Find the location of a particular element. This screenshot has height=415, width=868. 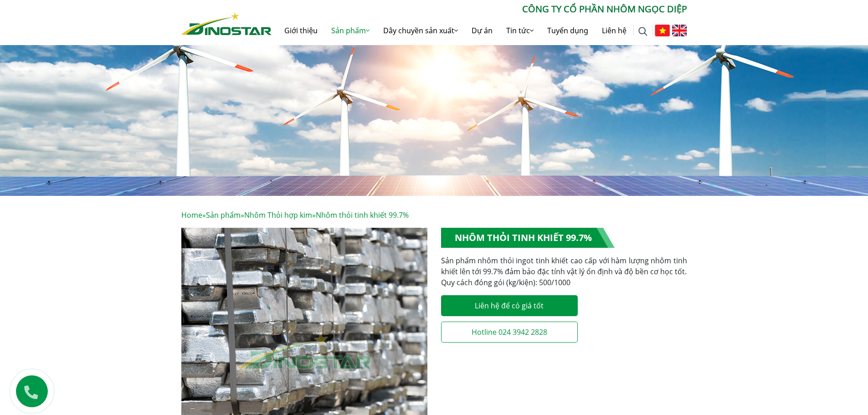

img: search is located at coordinates (643, 31).